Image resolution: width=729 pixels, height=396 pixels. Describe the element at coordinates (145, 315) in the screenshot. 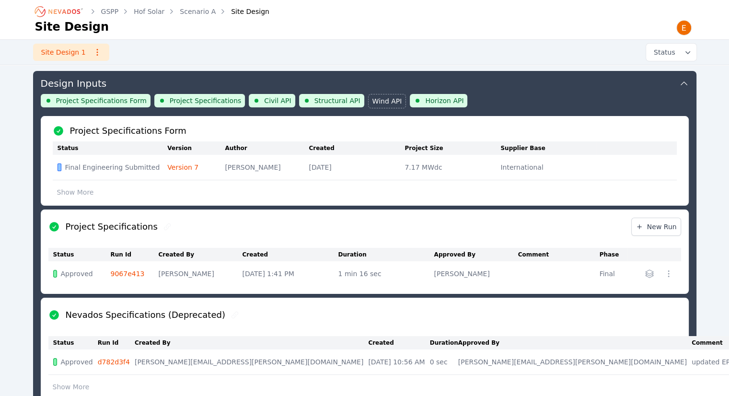

I see `h2: Nevados Specifications (Deprecated)` at that location.